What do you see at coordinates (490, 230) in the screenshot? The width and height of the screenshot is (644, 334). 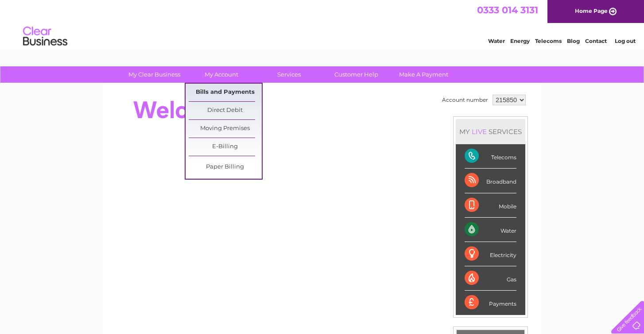 I see `div: Water` at bounding box center [490, 230].